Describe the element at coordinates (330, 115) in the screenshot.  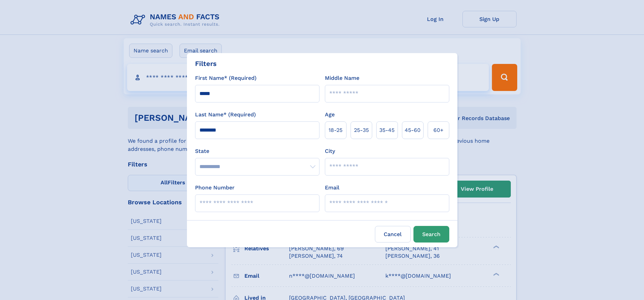
I see `label: Age` at that location.